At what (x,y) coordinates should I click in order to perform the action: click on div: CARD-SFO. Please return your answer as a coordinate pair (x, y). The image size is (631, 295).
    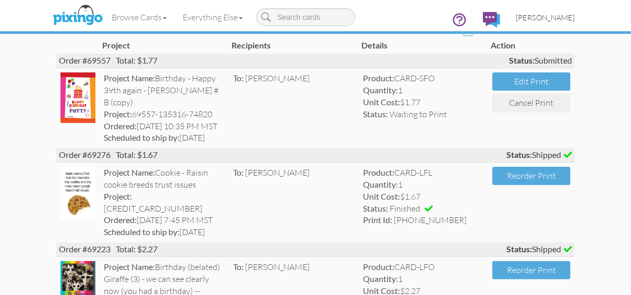
    Looking at the image, I should click on (423, 78).